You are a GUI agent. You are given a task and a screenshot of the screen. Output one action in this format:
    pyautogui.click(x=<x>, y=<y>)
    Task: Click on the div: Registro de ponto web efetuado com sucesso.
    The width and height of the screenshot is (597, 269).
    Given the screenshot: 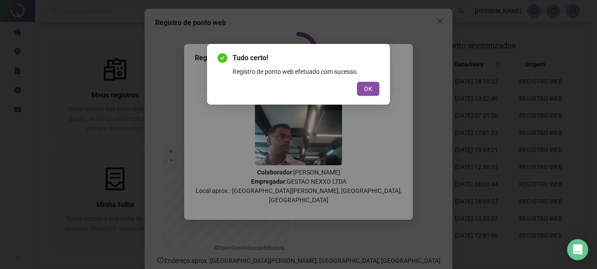 What is the action you would take?
    pyautogui.click(x=306, y=72)
    